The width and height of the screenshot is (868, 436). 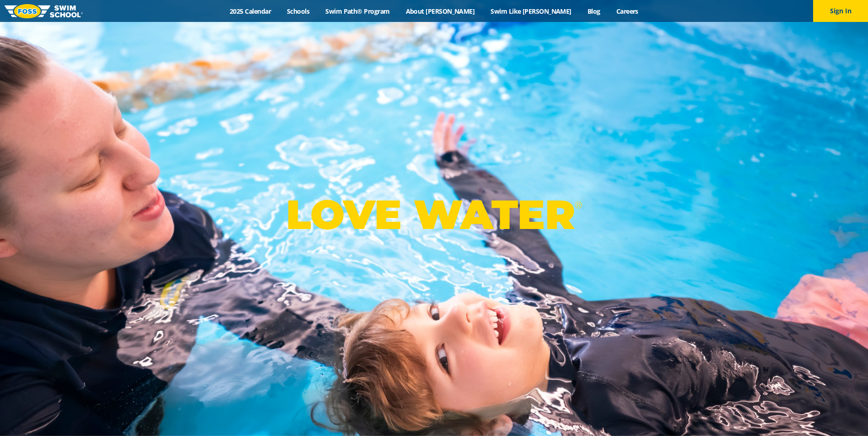 I want to click on img: FOSS Swim School Logo, so click(x=44, y=11).